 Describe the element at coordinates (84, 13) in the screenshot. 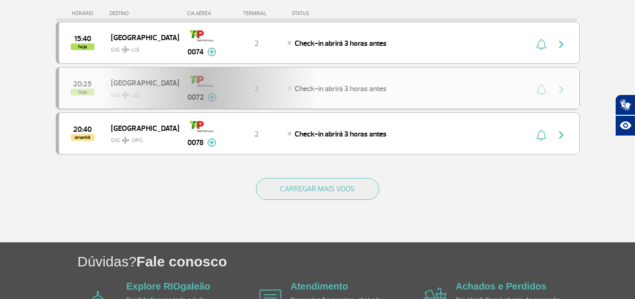

I see `div: HORÁRIO` at that location.